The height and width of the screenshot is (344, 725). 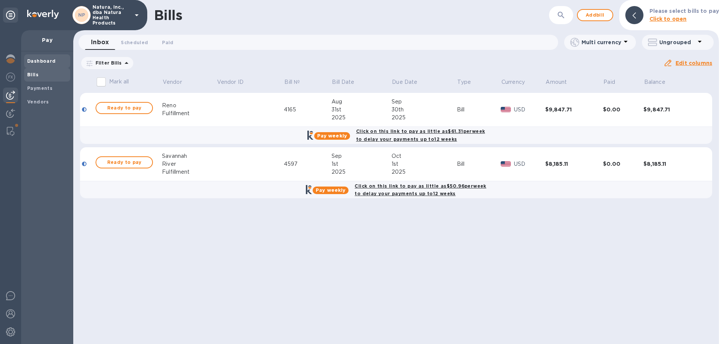 I want to click on p: Vendor, so click(x=172, y=82).